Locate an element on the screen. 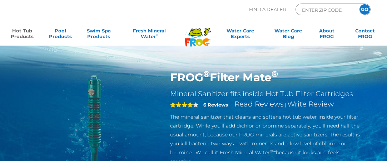 The width and height of the screenshot is (387, 161). a: Water CareExperts is located at coordinates (240, 35).